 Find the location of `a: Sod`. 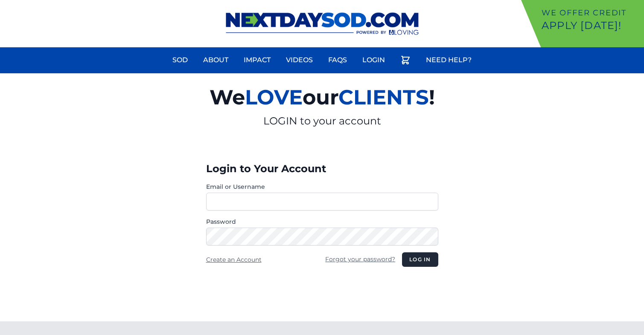

a: Sod is located at coordinates (180, 60).